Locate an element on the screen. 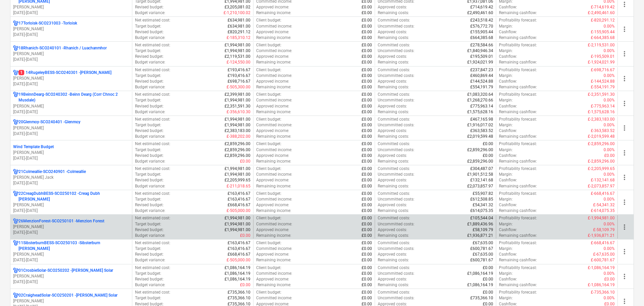  p: £-1,575,628.16 is located at coordinates (601, 112).